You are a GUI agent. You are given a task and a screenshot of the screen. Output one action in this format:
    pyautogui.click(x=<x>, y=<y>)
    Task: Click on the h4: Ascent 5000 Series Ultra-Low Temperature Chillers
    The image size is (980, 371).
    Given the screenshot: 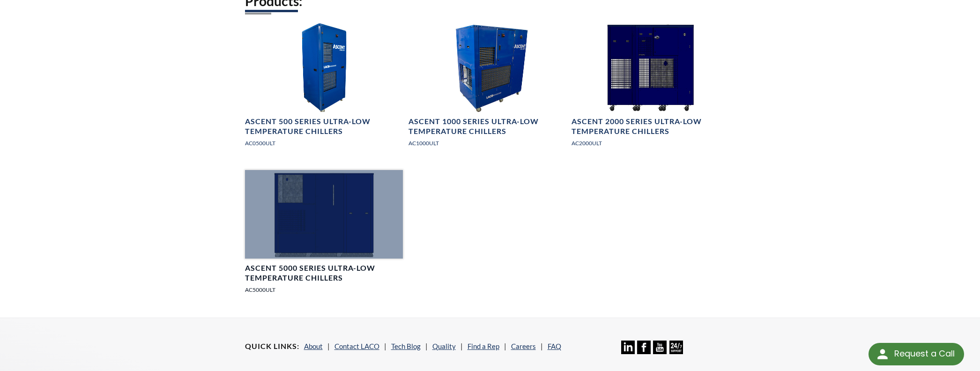 What is the action you would take?
    pyautogui.click(x=324, y=273)
    